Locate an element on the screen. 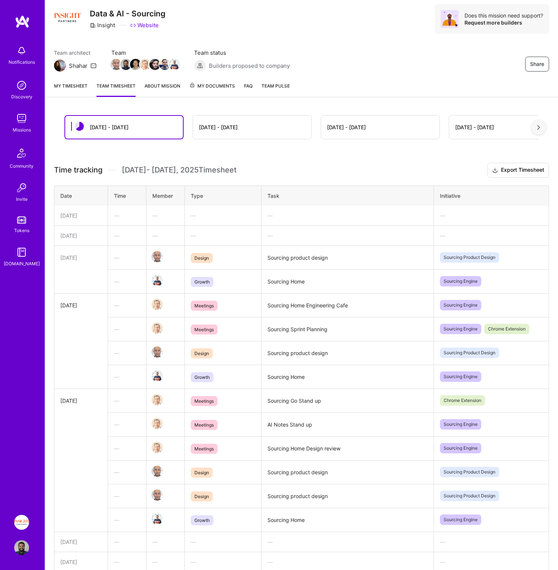 Image resolution: width=558 pixels, height=570 pixels. i: icon Mail is located at coordinates (94, 66).